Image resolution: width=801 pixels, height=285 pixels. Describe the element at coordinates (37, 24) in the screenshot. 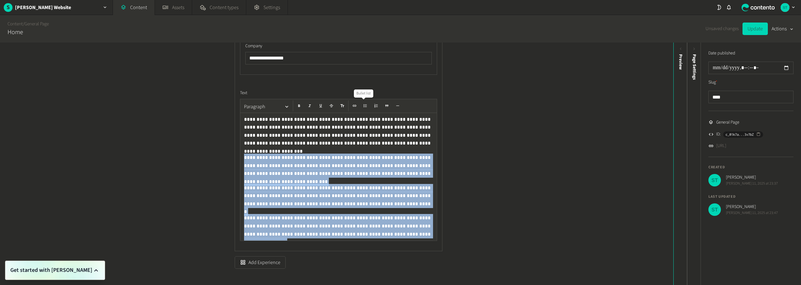

I see `a: General Page` at that location.